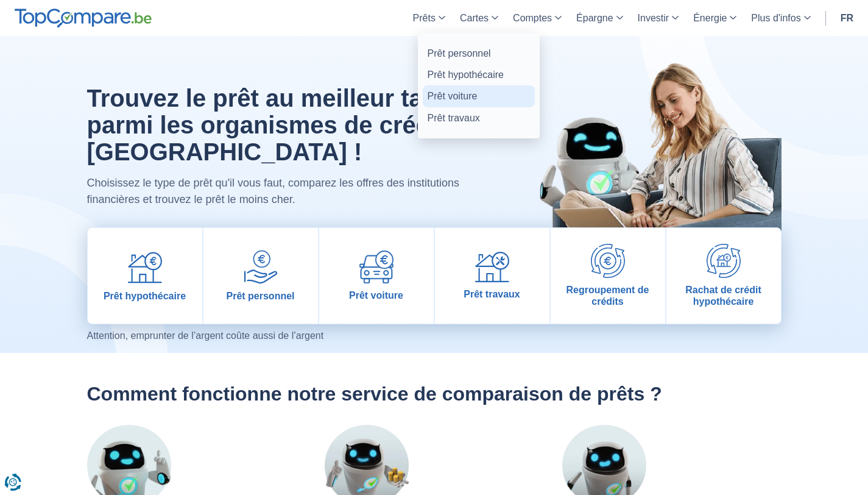 The height and width of the screenshot is (495, 868). What do you see at coordinates (608, 296) in the screenshot?
I see `span: Regroupement de crédits` at bounding box center [608, 296].